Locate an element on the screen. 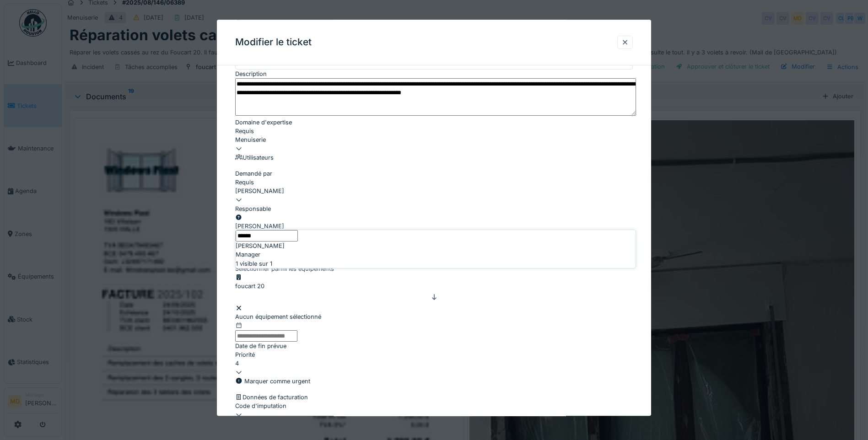  div: Aucun équipement sélectionné is located at coordinates (434, 317).